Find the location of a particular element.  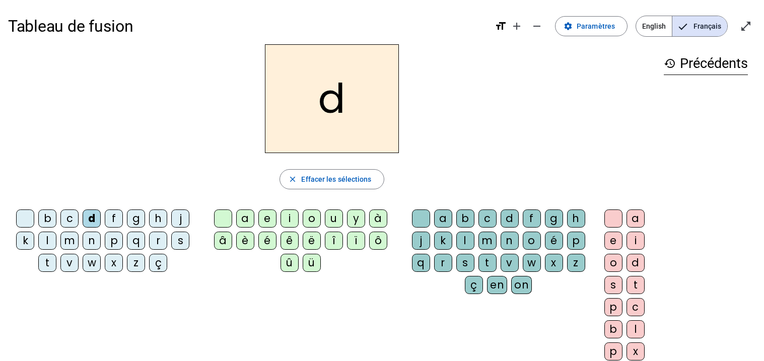

span: Français is located at coordinates (700, 26).